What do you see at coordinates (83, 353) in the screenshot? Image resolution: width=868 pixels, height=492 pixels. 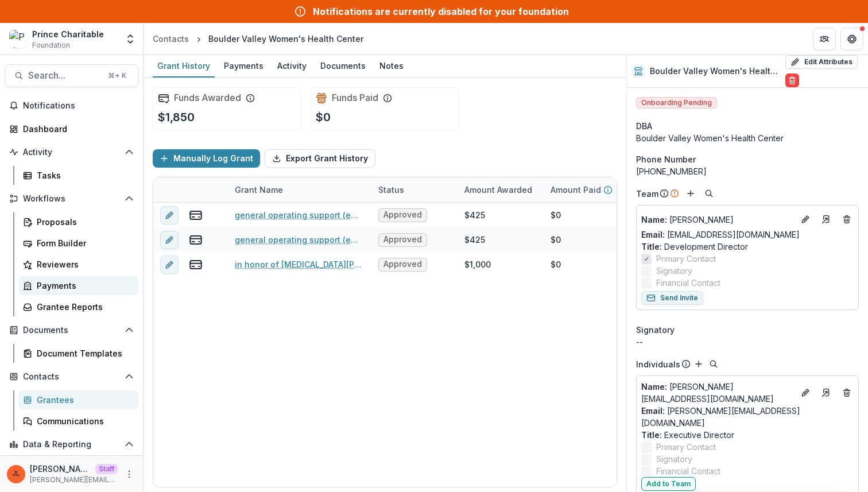 I see `div: Document Templates` at bounding box center [83, 353].